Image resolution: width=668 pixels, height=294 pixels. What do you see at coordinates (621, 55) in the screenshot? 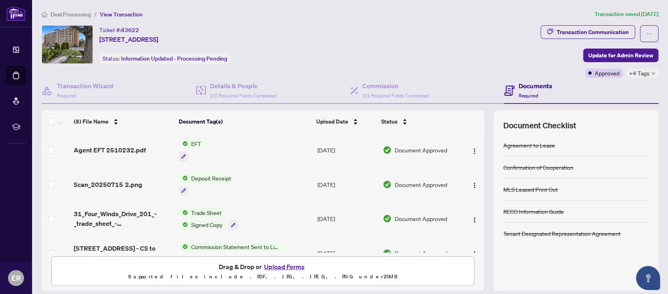
I see `button: Update for Admin Review` at bounding box center [621, 55].